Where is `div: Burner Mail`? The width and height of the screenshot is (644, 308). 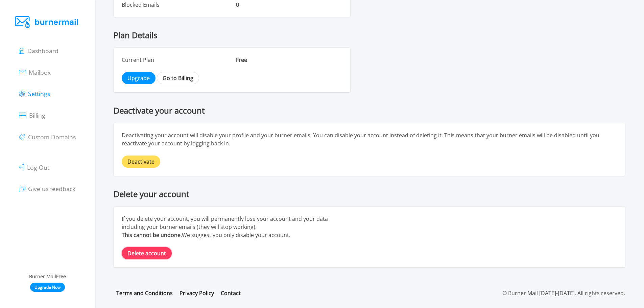
div: Burner Mail is located at coordinates (47, 277).